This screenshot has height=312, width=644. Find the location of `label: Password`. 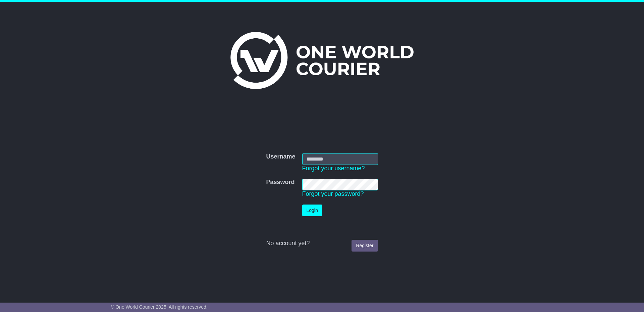

label: Password is located at coordinates (280, 182).